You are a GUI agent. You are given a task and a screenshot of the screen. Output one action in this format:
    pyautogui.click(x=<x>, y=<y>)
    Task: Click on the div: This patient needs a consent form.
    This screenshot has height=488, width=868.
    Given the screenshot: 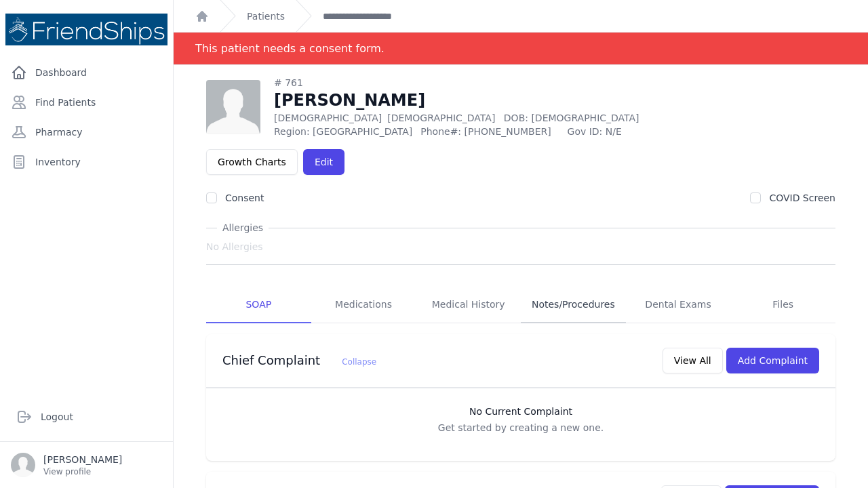 What is the action you would take?
    pyautogui.click(x=290, y=48)
    